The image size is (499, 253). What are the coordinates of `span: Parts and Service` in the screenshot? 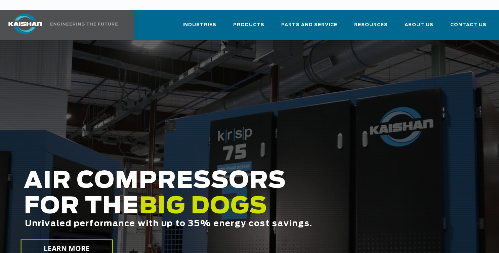 It's located at (309, 25).